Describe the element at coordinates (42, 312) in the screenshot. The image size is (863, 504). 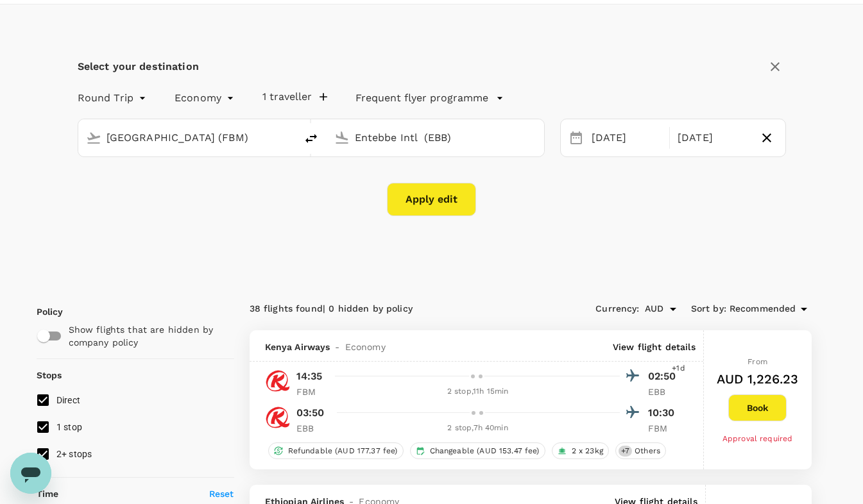
I see `p: Policy` at that location.